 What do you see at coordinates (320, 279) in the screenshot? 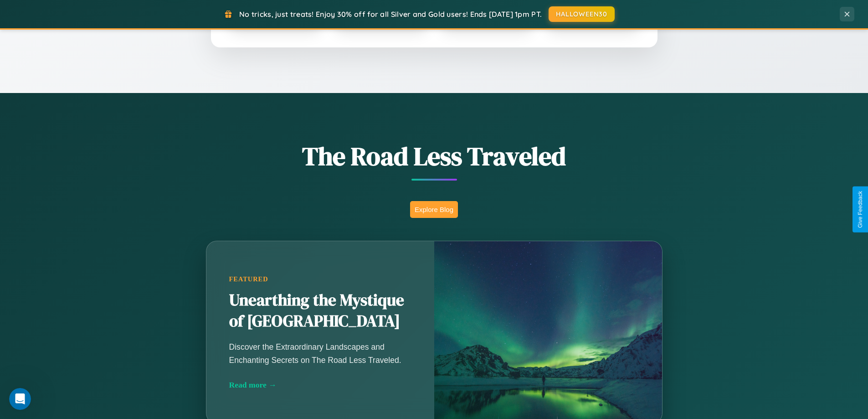
I see `div: Featured` at bounding box center [320, 279].